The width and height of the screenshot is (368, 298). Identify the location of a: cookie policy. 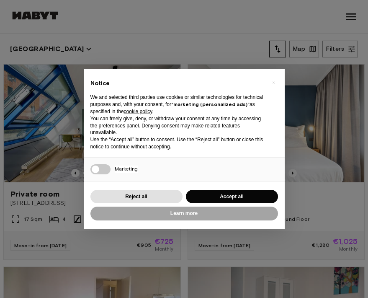
(138, 111).